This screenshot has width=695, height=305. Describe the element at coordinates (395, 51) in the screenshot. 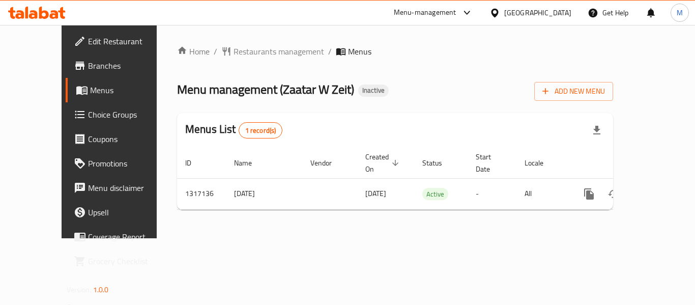

I see `nav: breadcrumb` at that location.